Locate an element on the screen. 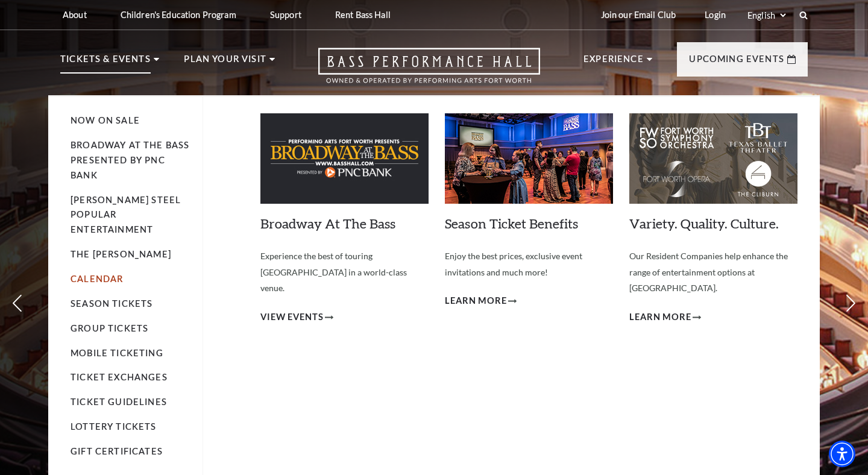 This screenshot has width=868, height=475. a: Variety. Quality. Culture. is located at coordinates (705, 223).